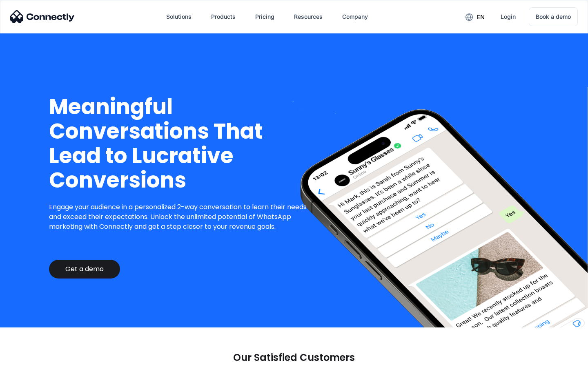  What do you see at coordinates (181, 217) in the screenshot?
I see `p: Engage your audience in a personalized 2-way conversation to learn their needs and exceed their e...` at bounding box center [181, 217].